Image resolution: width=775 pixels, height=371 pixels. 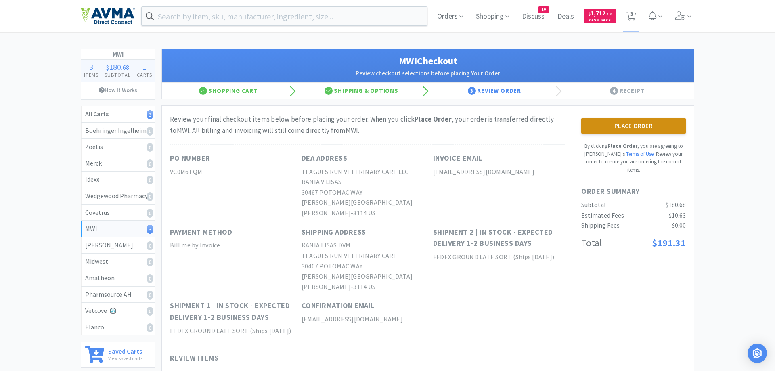 What do you see at coordinates (118, 196) in the screenshot?
I see `a: Wedgewood Pharmacy0` at bounding box center [118, 196].